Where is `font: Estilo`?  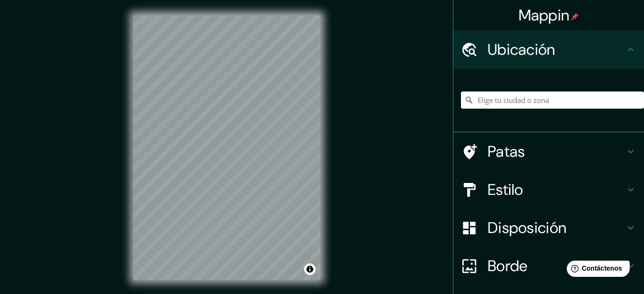 font: Estilo is located at coordinates (505, 190).